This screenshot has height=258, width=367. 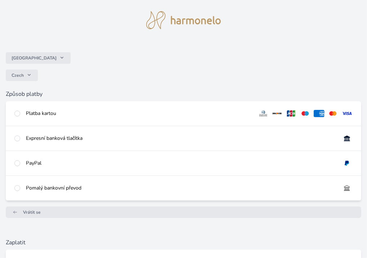 I want to click on img: jcb.svg, so click(x=291, y=114).